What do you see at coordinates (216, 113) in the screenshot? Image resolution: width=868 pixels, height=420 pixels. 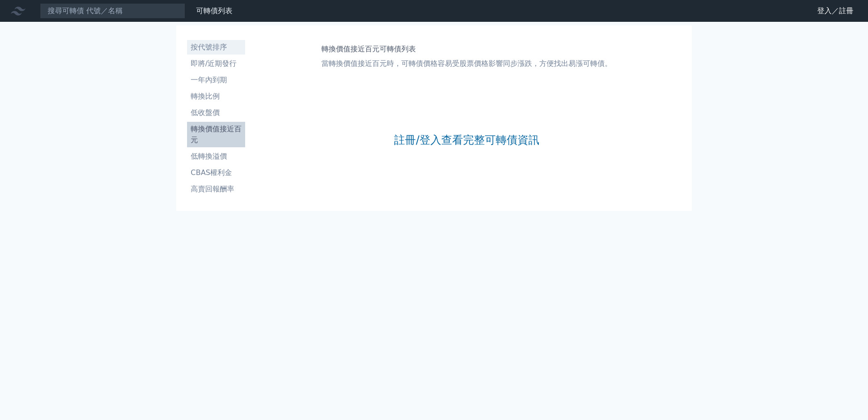 I see `a: 低收盤價` at bounding box center [216, 113].